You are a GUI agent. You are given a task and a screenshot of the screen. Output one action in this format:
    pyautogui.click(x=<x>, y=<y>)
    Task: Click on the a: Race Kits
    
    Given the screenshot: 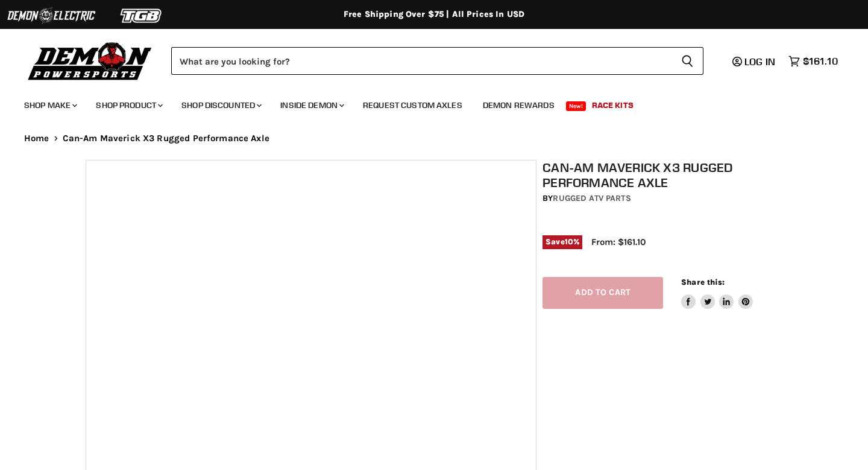 What is the action you would take?
    pyautogui.click(x=612, y=105)
    